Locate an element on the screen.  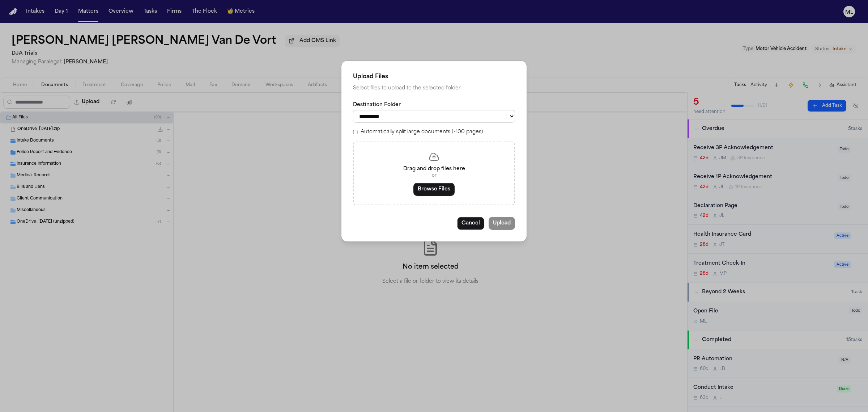
button: Cancel is located at coordinates (471, 223).